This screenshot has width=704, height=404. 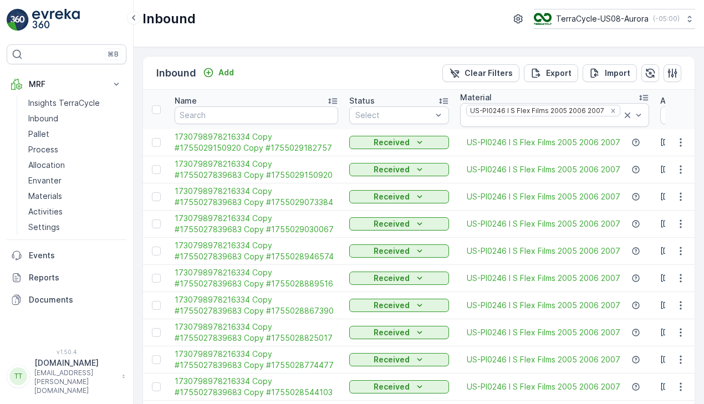 I want to click on p: Process, so click(x=43, y=150).